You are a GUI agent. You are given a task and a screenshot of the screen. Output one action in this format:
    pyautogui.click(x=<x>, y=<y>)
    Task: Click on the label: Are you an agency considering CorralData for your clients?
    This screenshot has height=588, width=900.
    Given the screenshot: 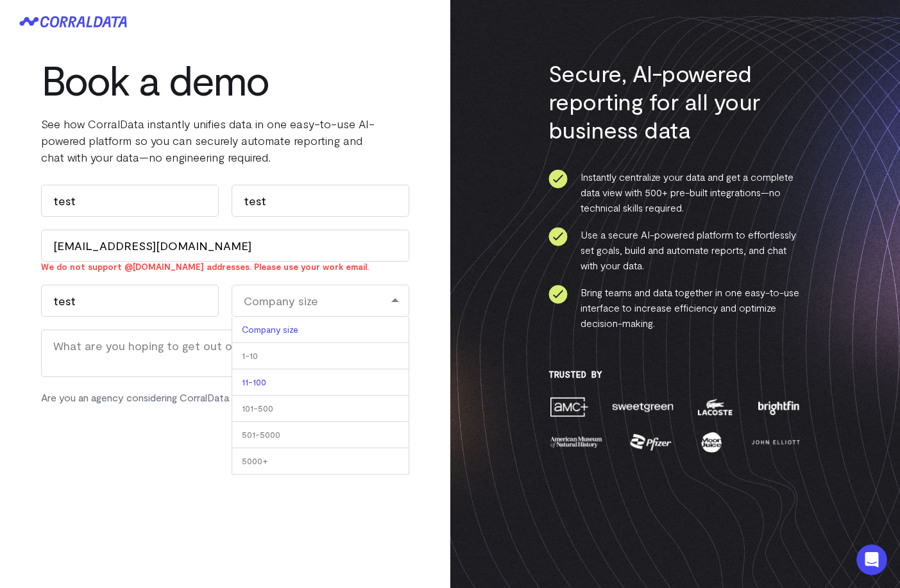 What is the action you would take?
    pyautogui.click(x=173, y=397)
    